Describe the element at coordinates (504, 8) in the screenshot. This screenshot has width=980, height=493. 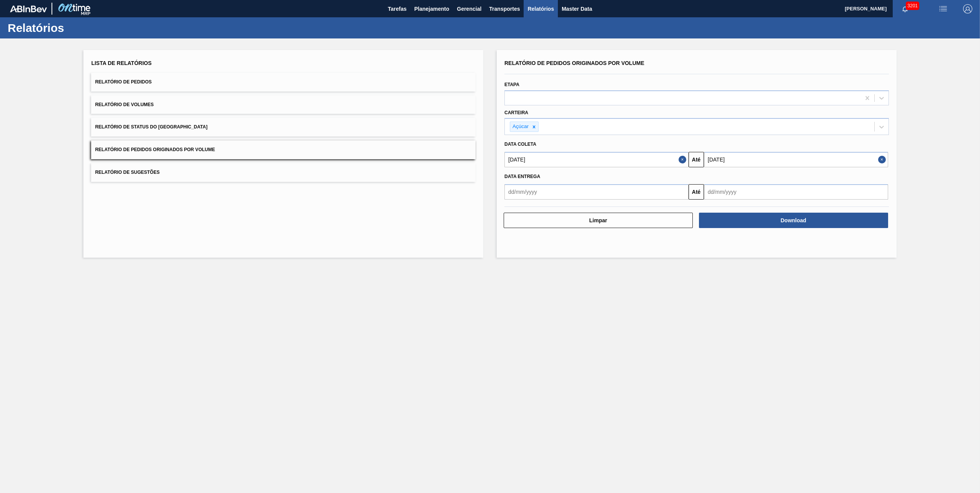
I see `span: Transportes` at that location.